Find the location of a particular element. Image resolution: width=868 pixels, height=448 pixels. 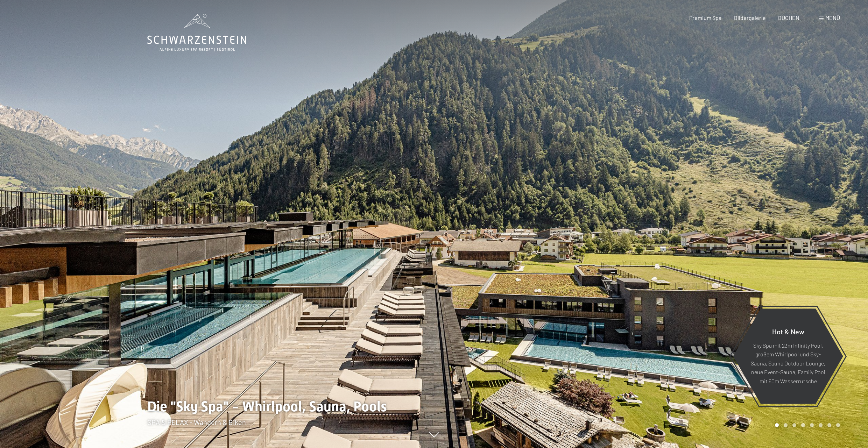

span: Bildergalerie is located at coordinates (750, 17).